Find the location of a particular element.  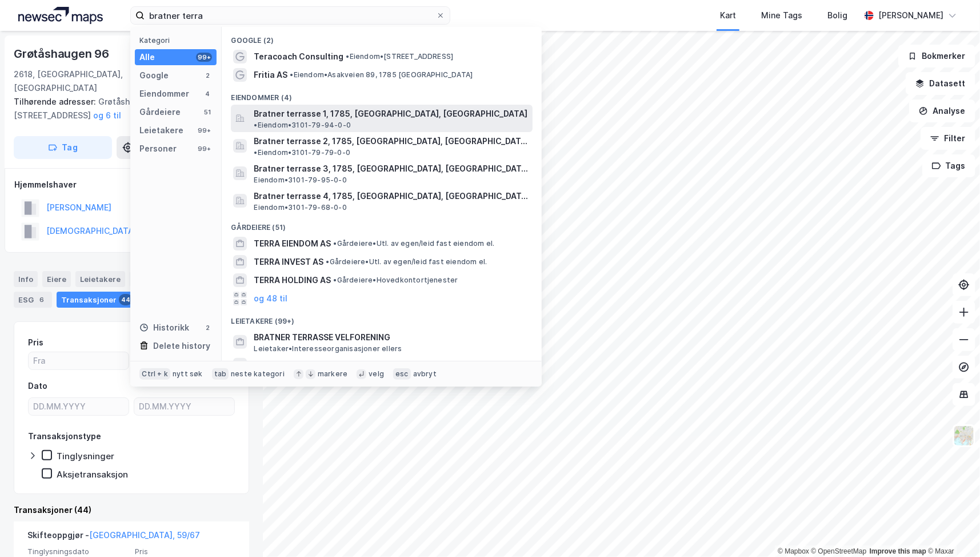

span: Eiendom • 3101-79-68-0-0 is located at coordinates (300, 207).